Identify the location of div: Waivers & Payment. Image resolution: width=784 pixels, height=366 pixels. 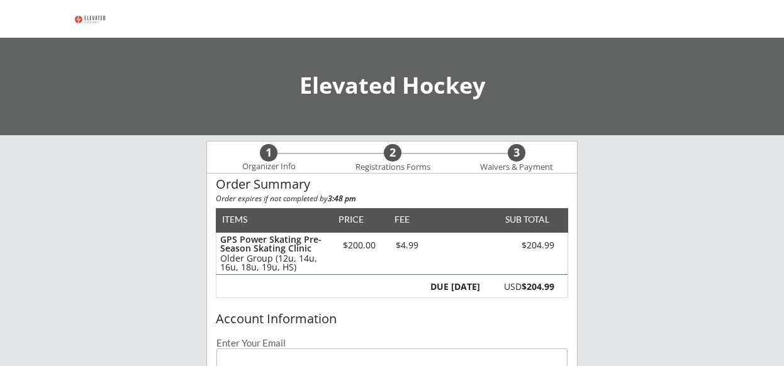
(516, 167).